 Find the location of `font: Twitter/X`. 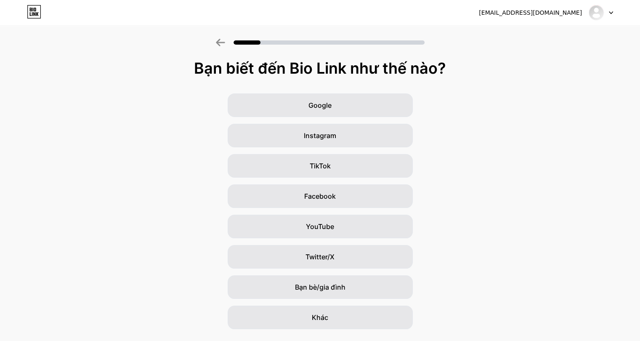

font: Twitter/X is located at coordinates (320, 257).